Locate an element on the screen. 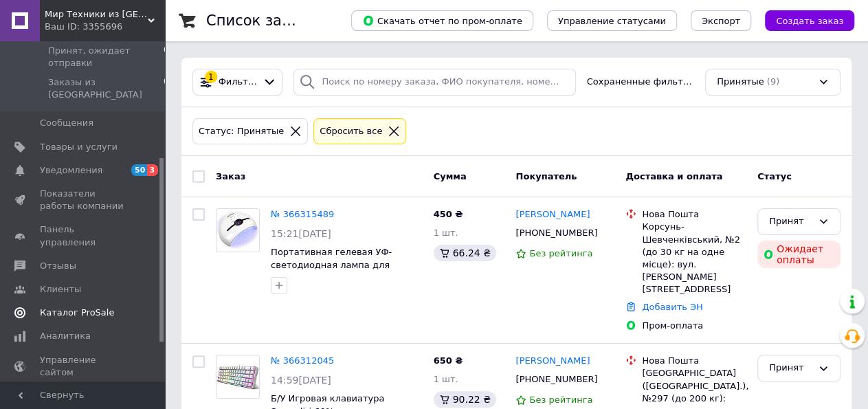 This screenshot has width=868, height=409. span: 3 is located at coordinates (153, 170).